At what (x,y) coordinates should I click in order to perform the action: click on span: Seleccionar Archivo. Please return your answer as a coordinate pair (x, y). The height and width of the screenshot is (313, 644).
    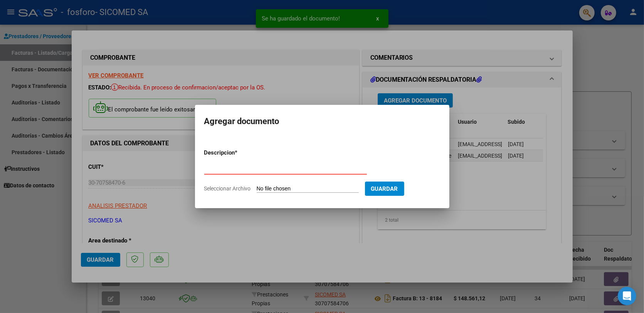
    Looking at the image, I should click on (227, 189).